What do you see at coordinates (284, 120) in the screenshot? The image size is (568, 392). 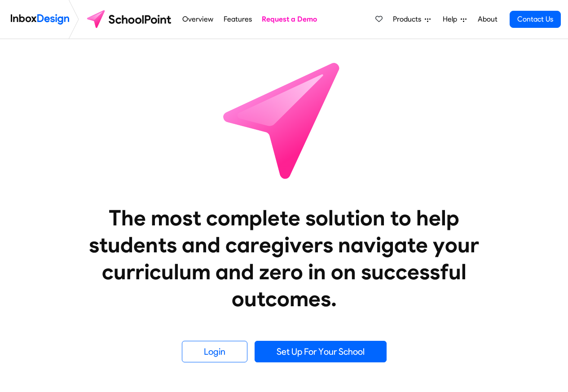 I see `img: icon_schoolpoint.svg` at bounding box center [284, 120].